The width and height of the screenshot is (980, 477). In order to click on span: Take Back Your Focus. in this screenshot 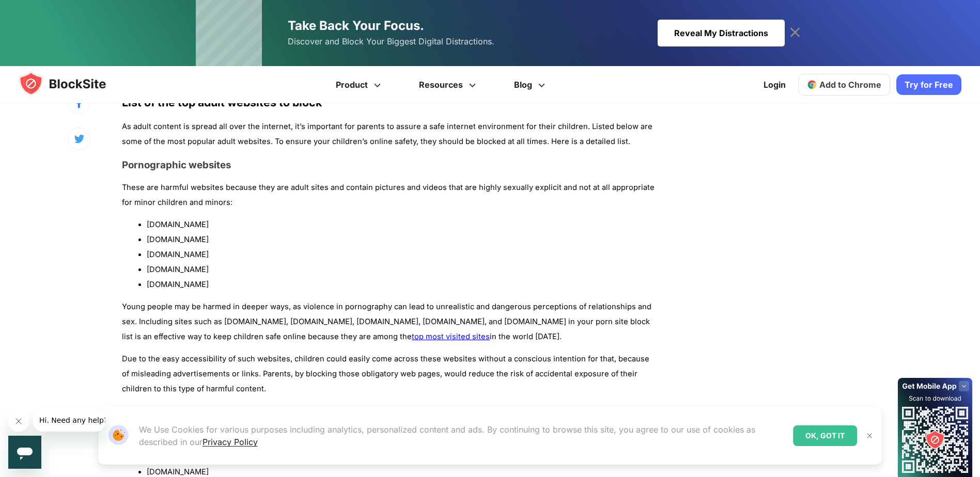, I will do `click(356, 26)`.